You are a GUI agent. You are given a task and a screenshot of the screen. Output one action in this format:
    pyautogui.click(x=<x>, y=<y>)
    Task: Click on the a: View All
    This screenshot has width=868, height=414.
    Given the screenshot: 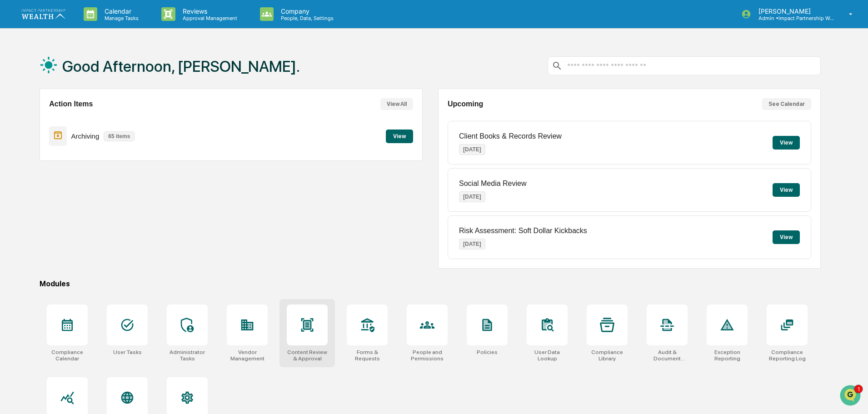 What is the action you would take?
    pyautogui.click(x=397, y=104)
    